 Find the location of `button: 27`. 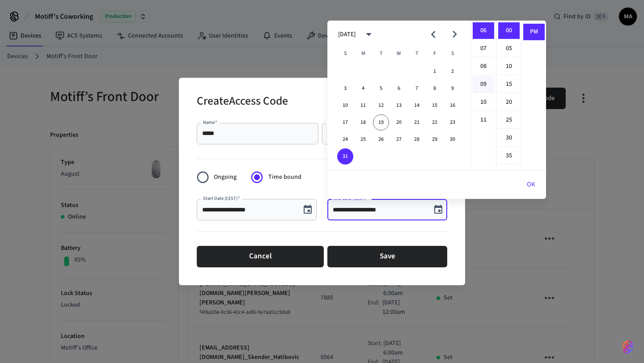

button: 27 is located at coordinates (399, 139).